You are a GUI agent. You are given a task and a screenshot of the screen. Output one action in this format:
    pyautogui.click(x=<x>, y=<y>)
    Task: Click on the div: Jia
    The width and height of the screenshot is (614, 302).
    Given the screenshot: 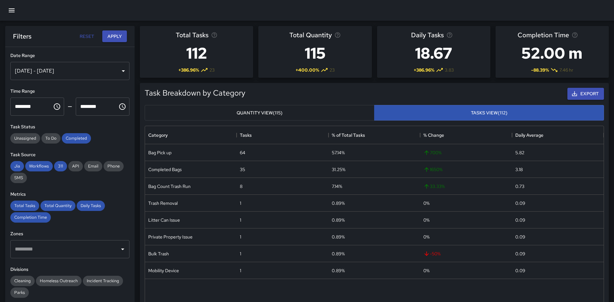 What is the action you would take?
    pyautogui.click(x=17, y=166)
    